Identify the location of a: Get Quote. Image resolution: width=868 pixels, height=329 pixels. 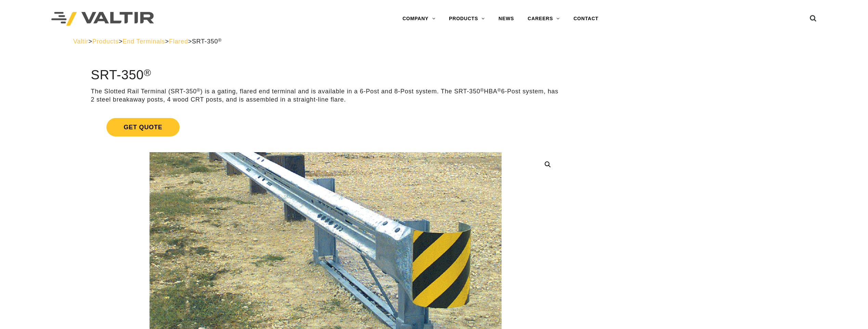
(326, 127).